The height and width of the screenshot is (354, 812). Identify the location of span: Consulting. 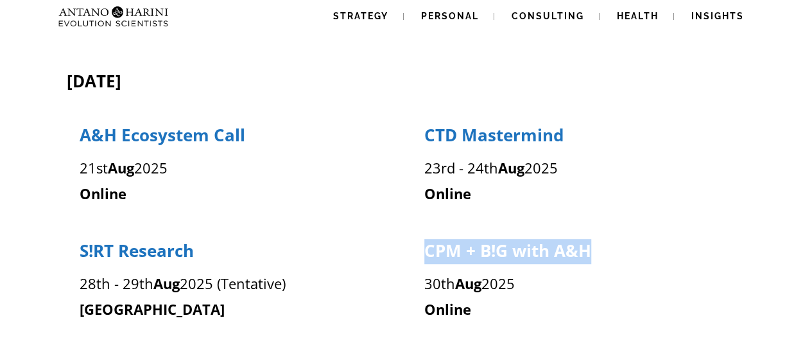
(548, 16).